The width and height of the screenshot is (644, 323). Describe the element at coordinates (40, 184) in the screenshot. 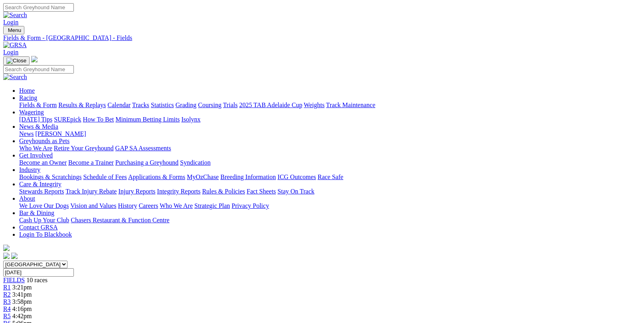

I see `a: Care & Integrity` at that location.